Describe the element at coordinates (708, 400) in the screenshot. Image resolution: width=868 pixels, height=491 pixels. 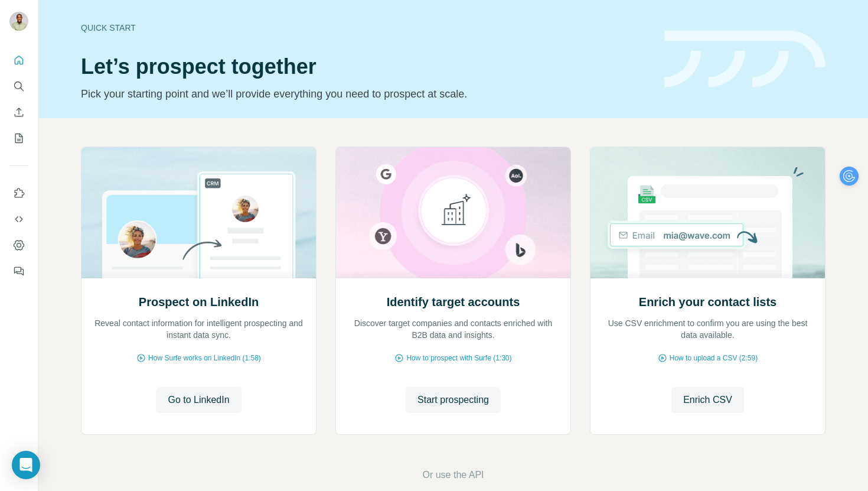
I see `span: Enrich CSV` at that location.